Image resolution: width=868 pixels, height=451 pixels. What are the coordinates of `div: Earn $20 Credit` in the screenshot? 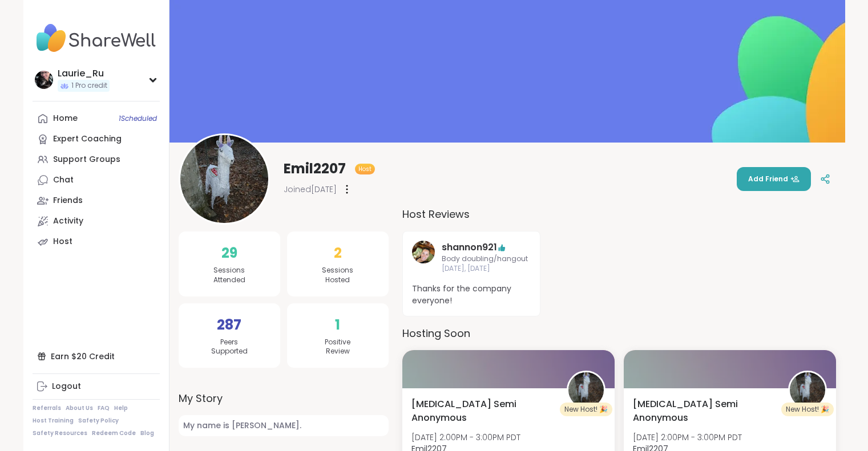 It's located at (96, 356).